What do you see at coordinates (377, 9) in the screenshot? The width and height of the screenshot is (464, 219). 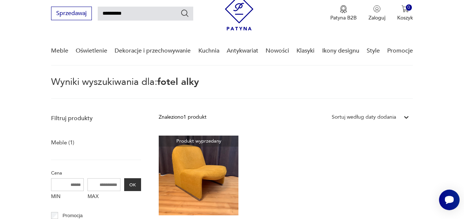 I see `img: Ikonka użytkownika` at bounding box center [377, 9].